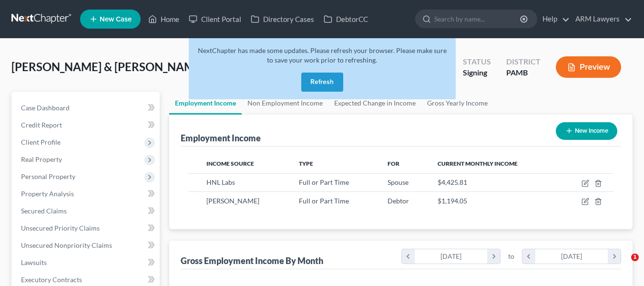 Image resolution: width=644 pixels, height=286 pixels. What do you see at coordinates (86, 262) in the screenshot?
I see `a: Lawsuits` at bounding box center [86, 262].